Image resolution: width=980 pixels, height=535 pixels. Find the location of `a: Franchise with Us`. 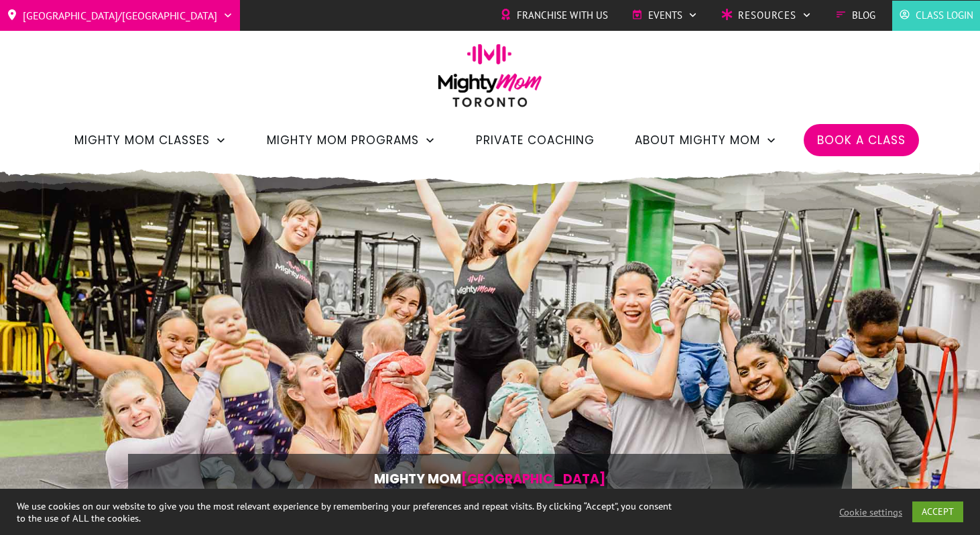

a: Franchise with Us is located at coordinates (554, 15).